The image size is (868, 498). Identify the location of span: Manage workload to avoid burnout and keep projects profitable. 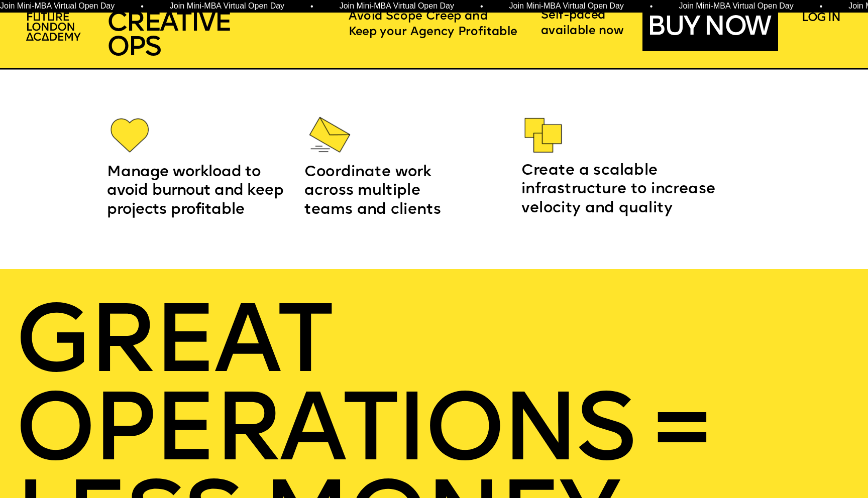
(197, 192).